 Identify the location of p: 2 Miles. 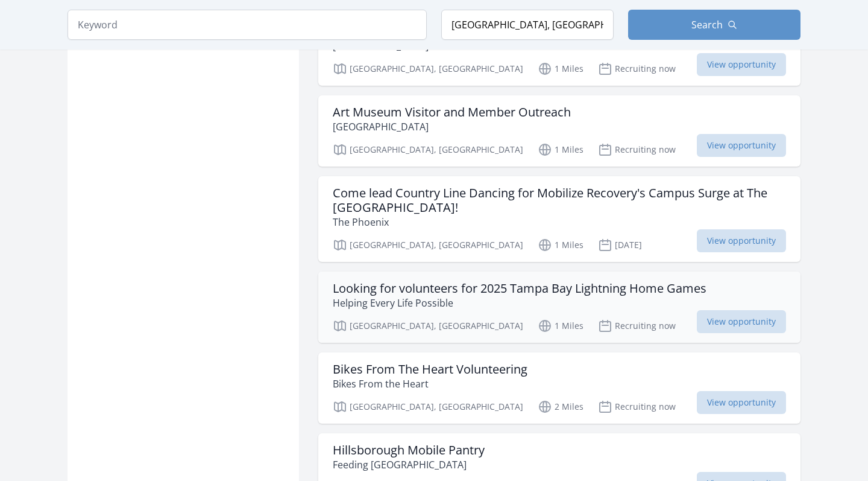
(561, 407).